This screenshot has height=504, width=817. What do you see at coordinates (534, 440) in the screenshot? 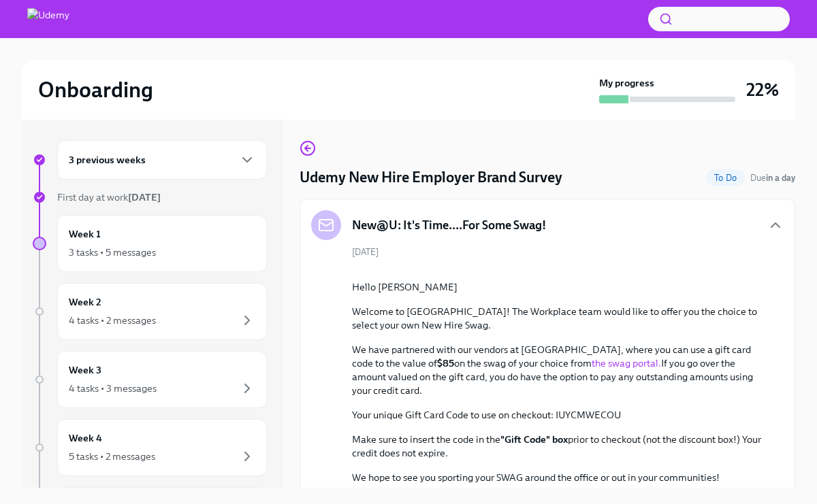
I see `strong: "Gift Code" box` at bounding box center [534, 440].